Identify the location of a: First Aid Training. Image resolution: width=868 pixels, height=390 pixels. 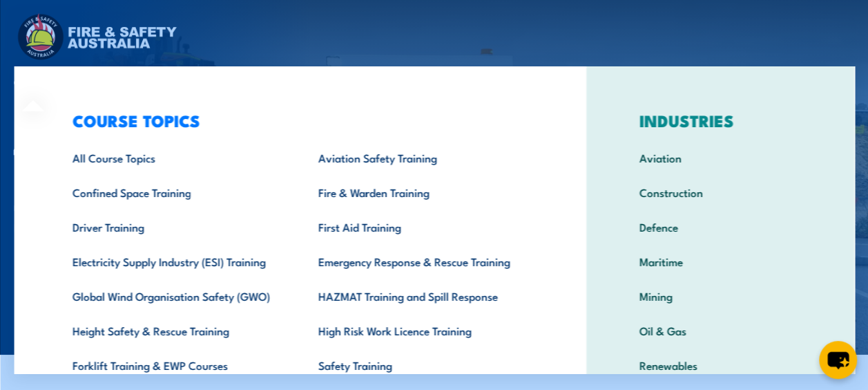
(419, 227).